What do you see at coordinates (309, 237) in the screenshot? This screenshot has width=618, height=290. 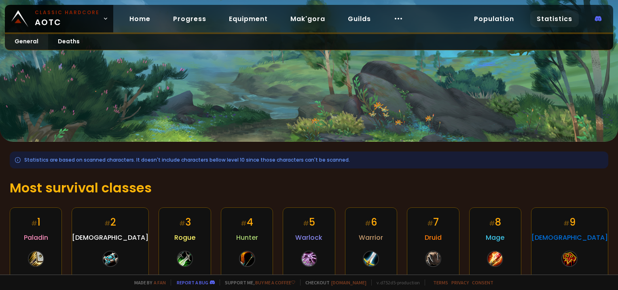 I see `span: Warlock` at bounding box center [309, 237].